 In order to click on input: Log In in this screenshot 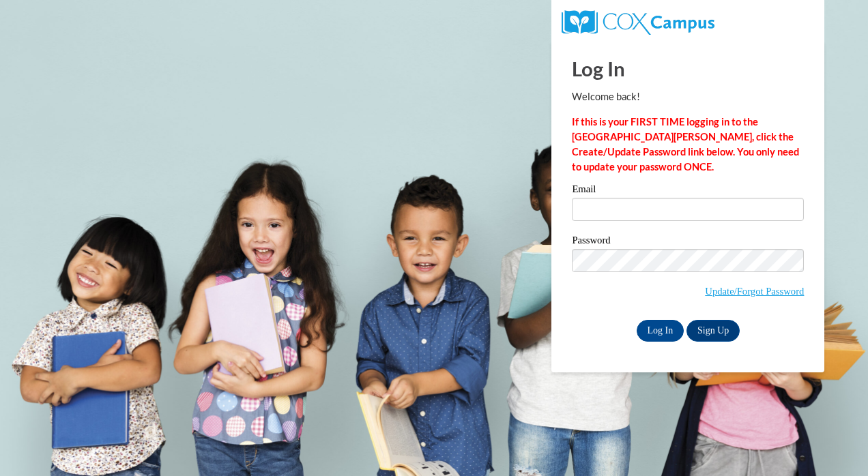, I will do `click(660, 331)`.